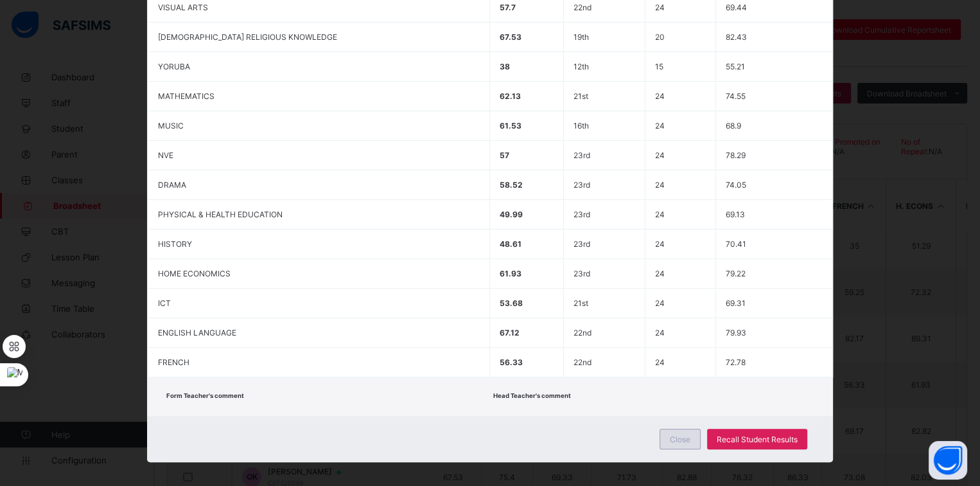 The height and width of the screenshot is (486, 980). I want to click on span: 70.41, so click(736, 244).